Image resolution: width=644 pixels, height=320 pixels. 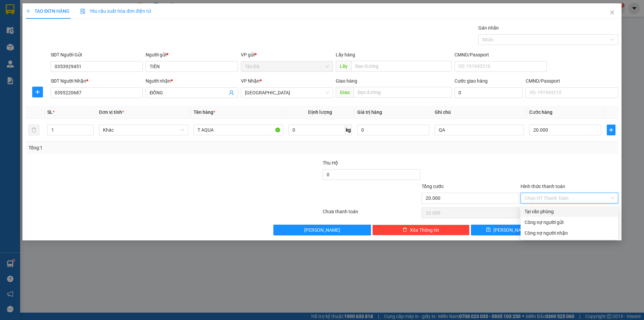 What do you see at coordinates (50, 112) in the screenshot?
I see `span: SL` at bounding box center [50, 112].